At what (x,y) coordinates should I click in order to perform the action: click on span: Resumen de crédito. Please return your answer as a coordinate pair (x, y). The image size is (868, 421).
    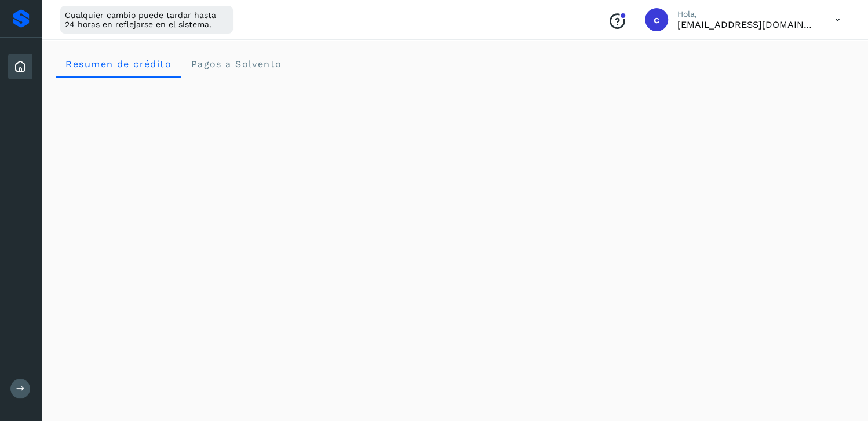
    Looking at the image, I should click on (119, 64).